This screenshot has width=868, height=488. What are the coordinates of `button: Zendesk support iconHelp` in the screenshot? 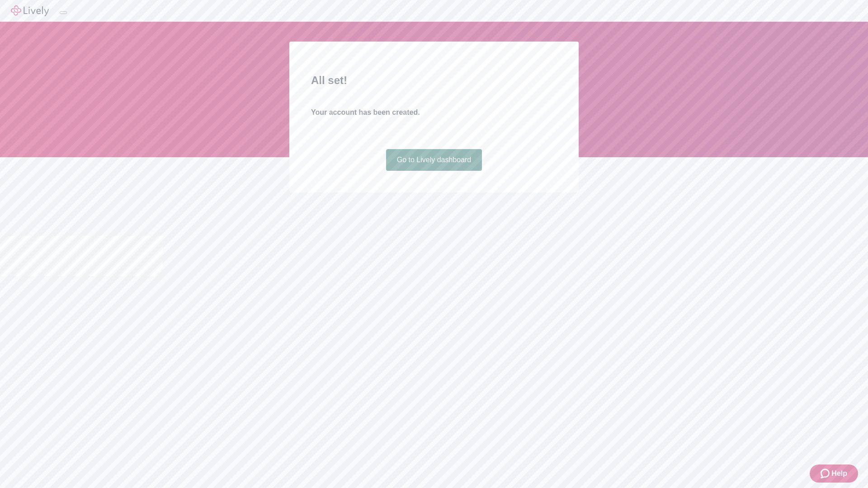 It's located at (833, 474).